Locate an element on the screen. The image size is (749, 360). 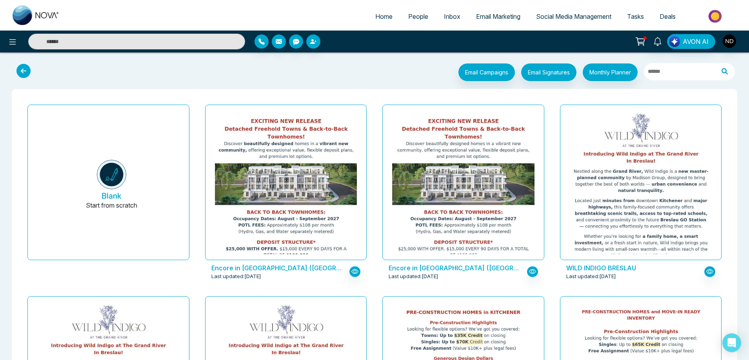
span: Home is located at coordinates (384, 16).